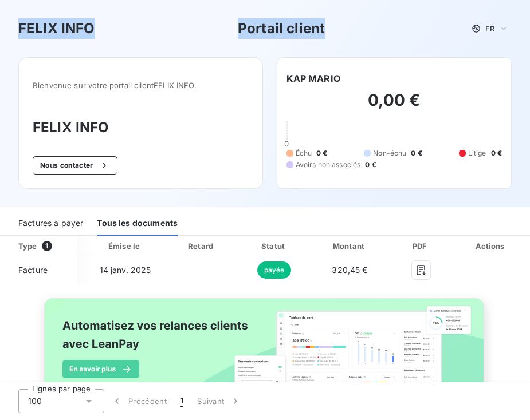 This screenshot has width=530, height=420. Describe the element at coordinates (137, 224) in the screenshot. I see `div: Tous les documents` at that location.